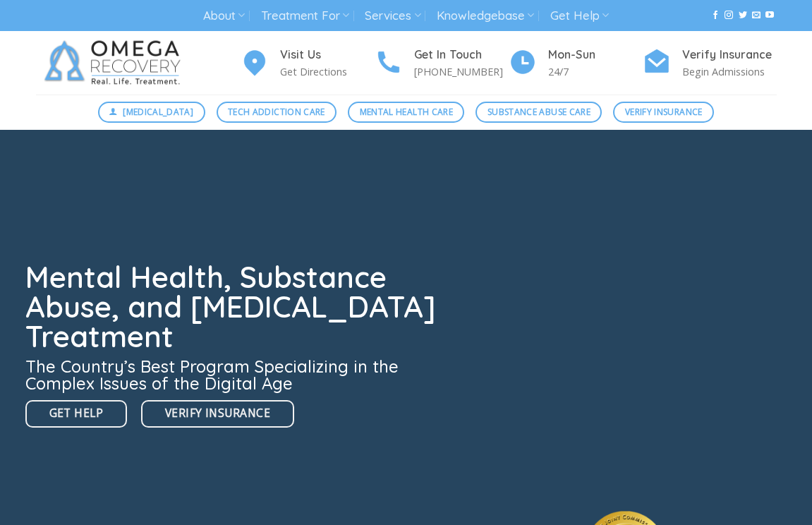 This screenshot has width=812, height=525. I want to click on a: Verify Insurance Begin Admissions, so click(710, 63).